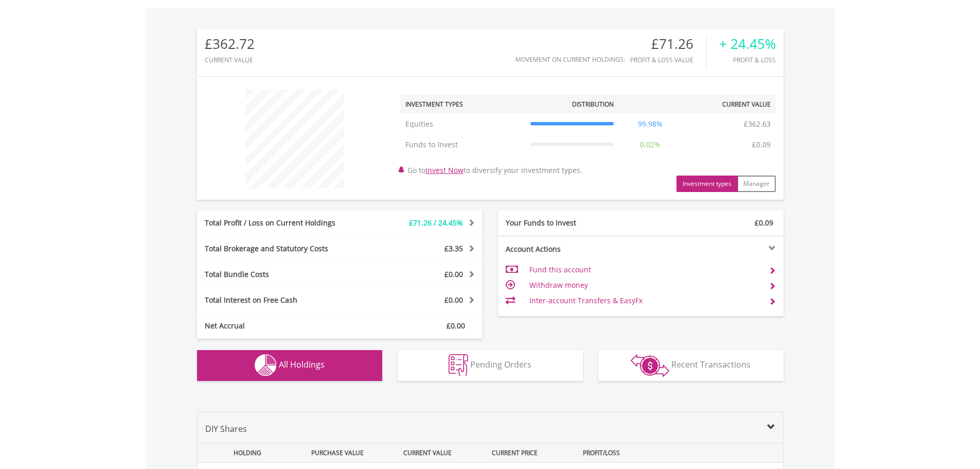 This screenshot has height=469, width=980. Describe the element at coordinates (245, 452) in the screenshot. I see `div: HOLDING` at that location.